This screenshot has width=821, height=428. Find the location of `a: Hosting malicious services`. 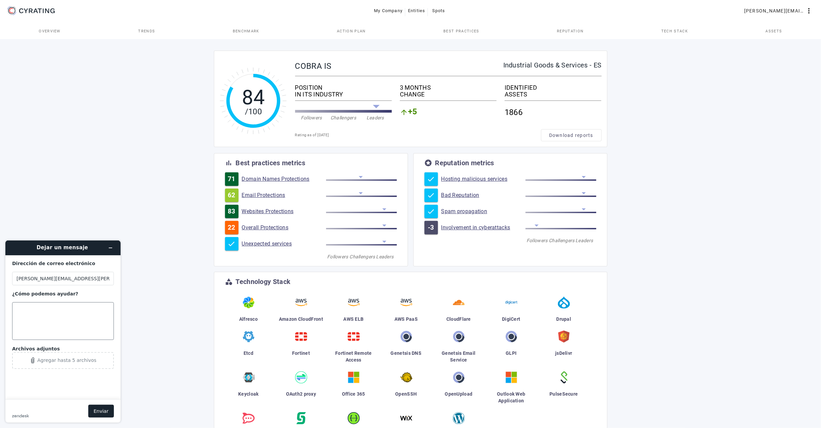

a: Hosting malicious services is located at coordinates (484, 179).